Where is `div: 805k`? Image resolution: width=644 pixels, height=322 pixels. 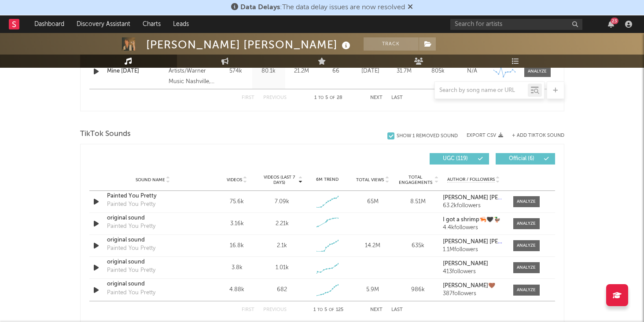
div: 805k is located at coordinates (438, 71).